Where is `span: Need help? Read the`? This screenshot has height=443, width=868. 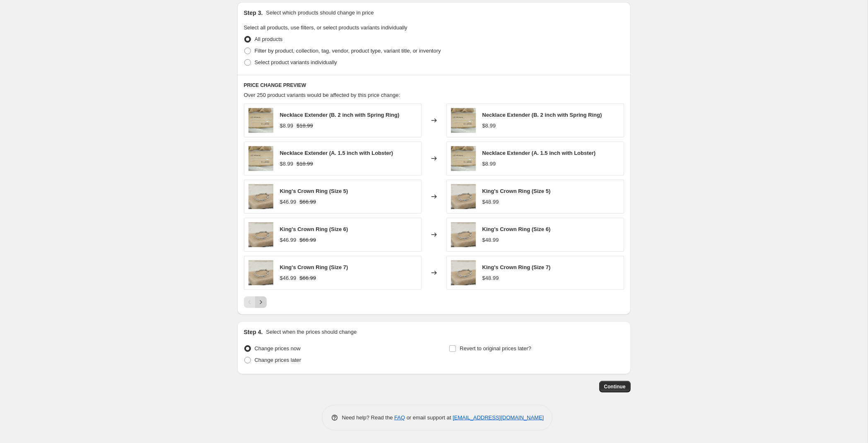
span: Need help? Read the is located at coordinates (368, 417).